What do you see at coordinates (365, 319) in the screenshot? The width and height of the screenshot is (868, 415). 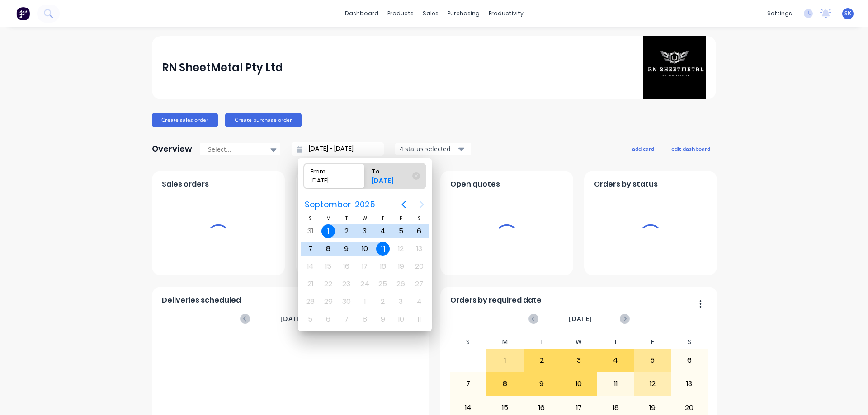 I see `div: Wednesday, October 8, 2025` at bounding box center [365, 319].